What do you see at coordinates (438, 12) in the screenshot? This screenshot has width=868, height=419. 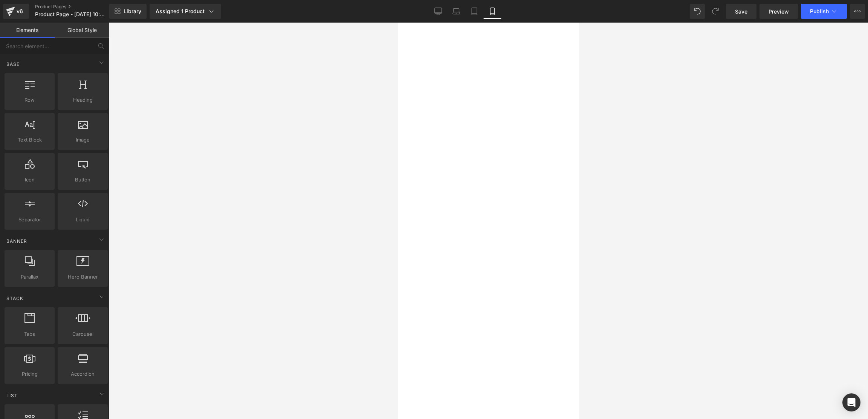 I see `a: Desktop` at bounding box center [438, 12].